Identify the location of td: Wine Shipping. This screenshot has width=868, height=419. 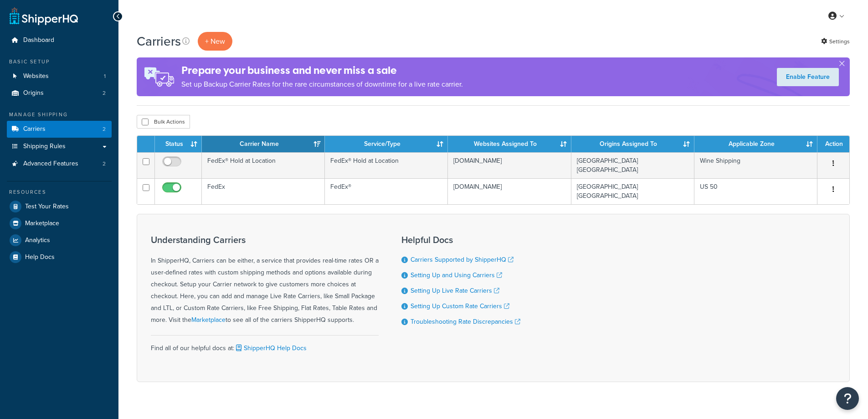
(756, 165).